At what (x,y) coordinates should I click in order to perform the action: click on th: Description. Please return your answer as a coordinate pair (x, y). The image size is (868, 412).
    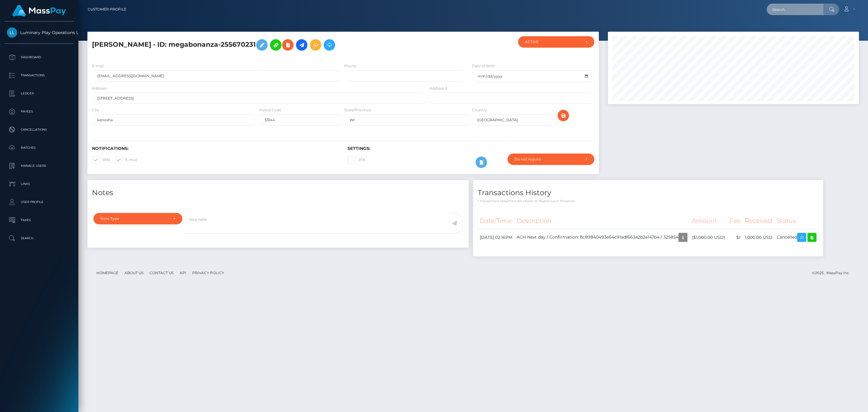
    Looking at the image, I should click on (602, 220).